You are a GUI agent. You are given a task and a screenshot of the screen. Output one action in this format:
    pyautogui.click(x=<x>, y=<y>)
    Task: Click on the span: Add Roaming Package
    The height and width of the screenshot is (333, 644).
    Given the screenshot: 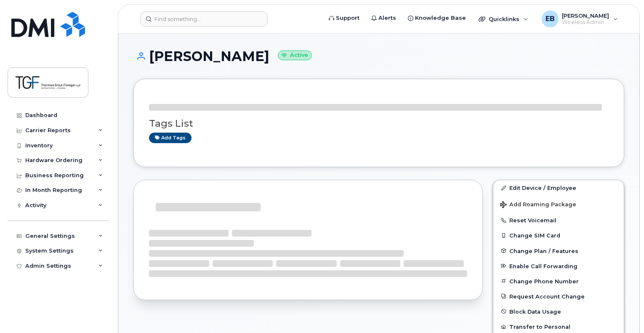 What is the action you would take?
    pyautogui.click(x=538, y=205)
    